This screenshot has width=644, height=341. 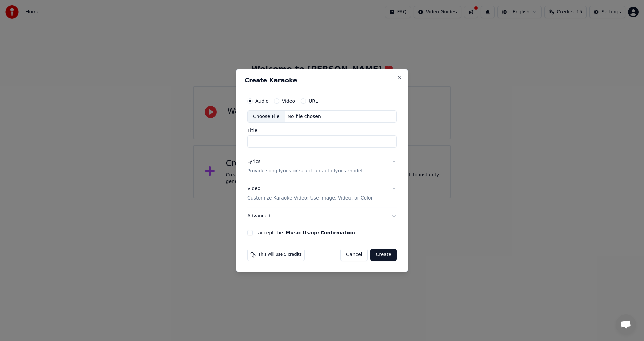 I want to click on button: Advanced, so click(x=322, y=216).